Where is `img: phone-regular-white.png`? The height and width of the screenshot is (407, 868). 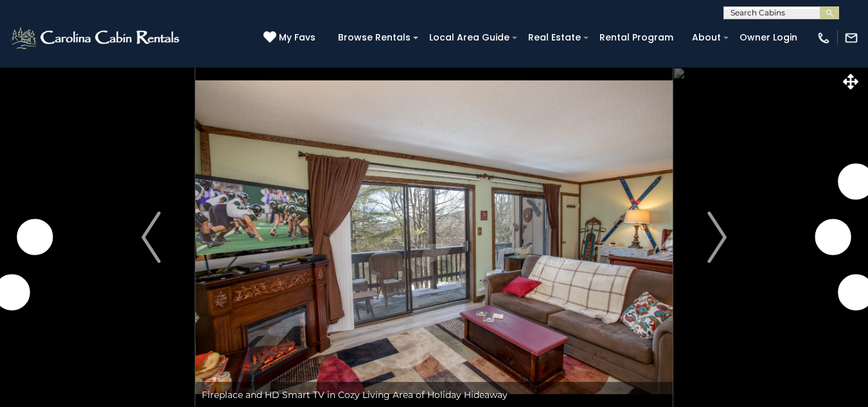
img: phone-regular-white.png is located at coordinates (824, 38).